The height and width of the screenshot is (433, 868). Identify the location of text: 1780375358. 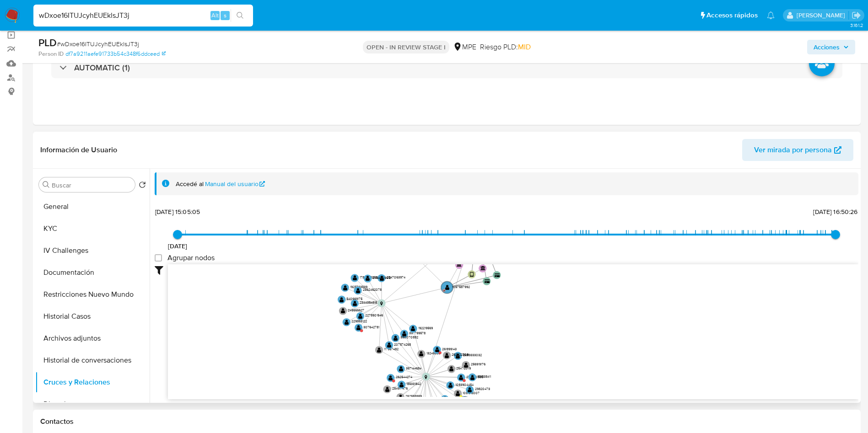
(368, 277).